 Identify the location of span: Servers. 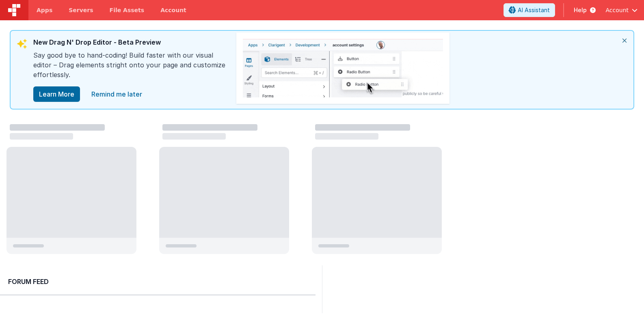
(81, 10).